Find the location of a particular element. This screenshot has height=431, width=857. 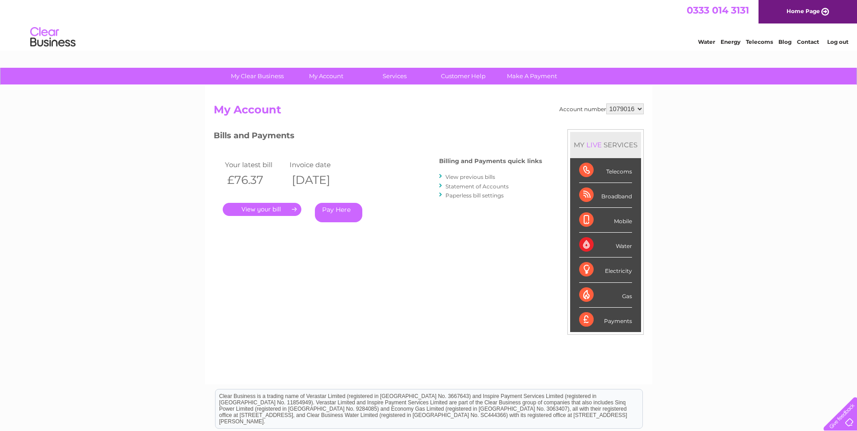

a: Pay Here is located at coordinates (338, 212).